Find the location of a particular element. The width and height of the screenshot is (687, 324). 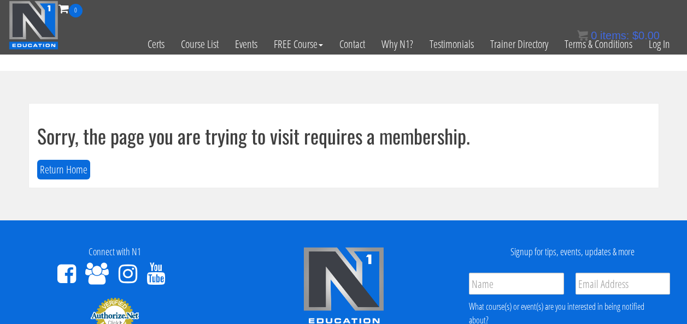

a: Log In is located at coordinates (659, 44).